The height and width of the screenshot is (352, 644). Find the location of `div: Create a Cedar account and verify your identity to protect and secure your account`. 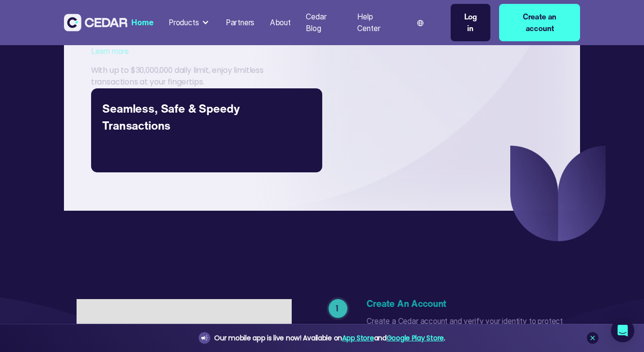

div: Create a Cedar account and verify your identity to protect and secure your account is located at coordinates (470, 326).